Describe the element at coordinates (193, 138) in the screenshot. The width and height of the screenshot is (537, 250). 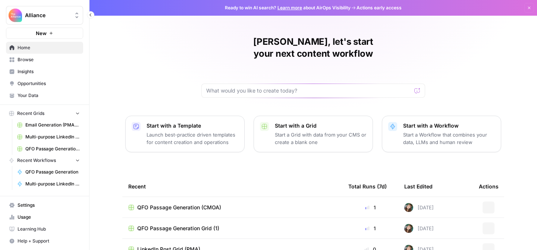
I see `p: Launch best-practice driven templates for content creation and operations` at that location.